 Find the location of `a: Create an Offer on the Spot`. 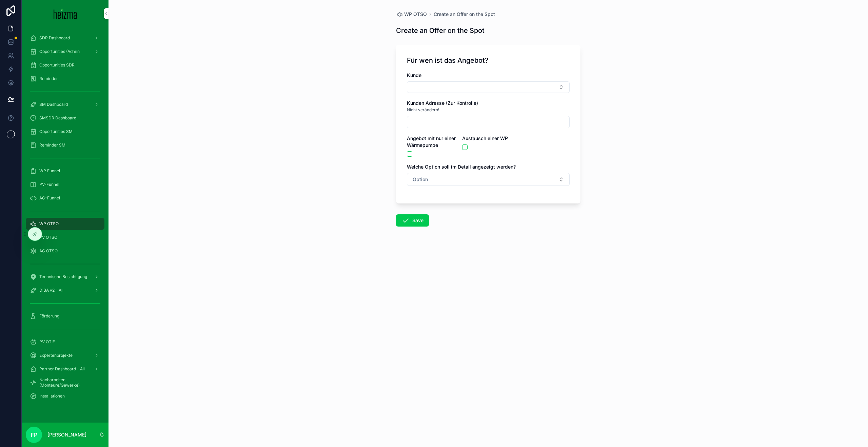

a: Create an Offer on the Spot is located at coordinates (464, 14).